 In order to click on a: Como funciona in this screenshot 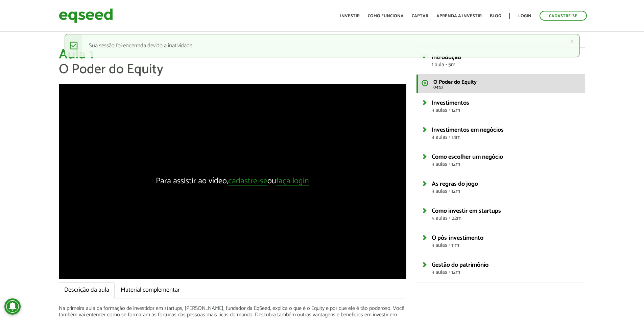, I will do `click(386, 16)`.